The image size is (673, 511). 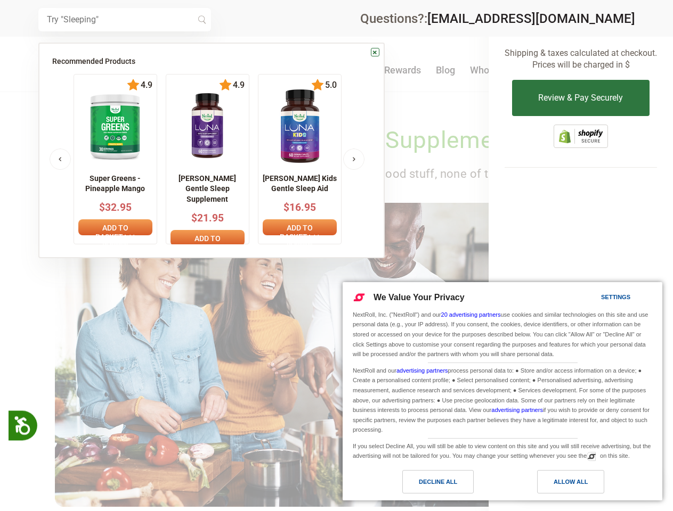 I want to click on span: $16.95, so click(x=299, y=207).